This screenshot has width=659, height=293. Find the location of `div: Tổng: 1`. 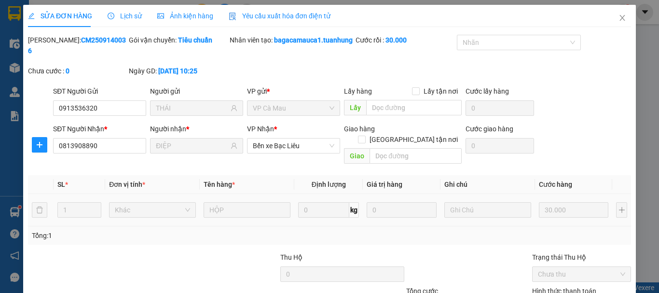

div: Tổng: 1 is located at coordinates (143, 235).